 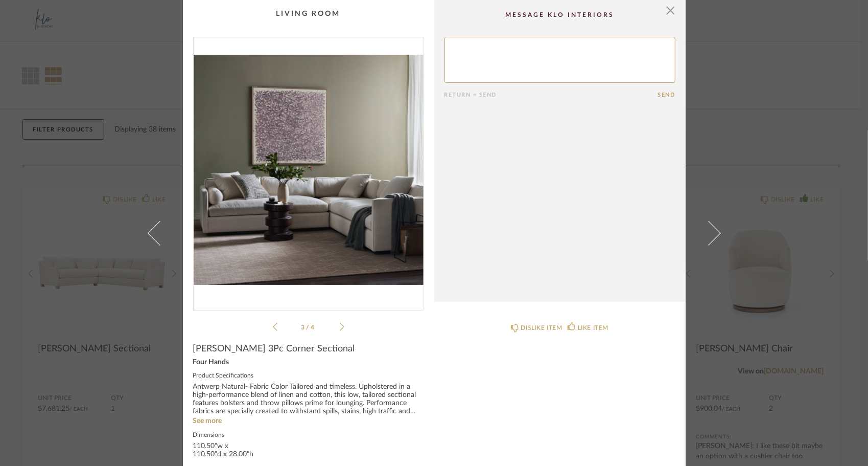 What do you see at coordinates (667, 95) in the screenshot?
I see `button: Send` at bounding box center [667, 95].